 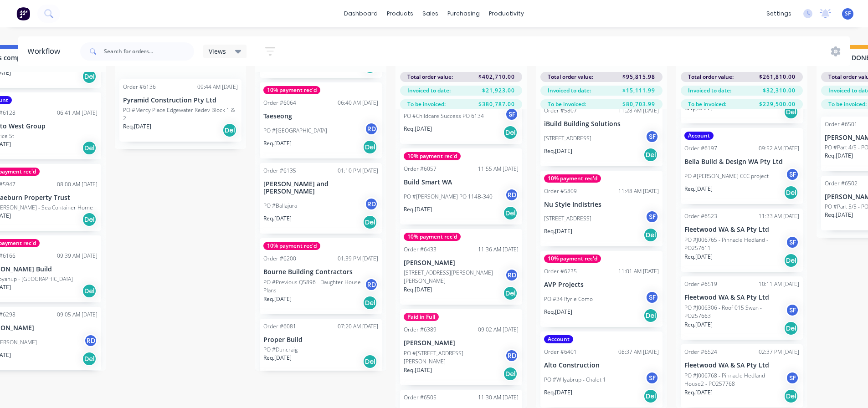 I want to click on p: PO #J006306 - Roof 015 Swan - PO257663, so click(x=735, y=312).